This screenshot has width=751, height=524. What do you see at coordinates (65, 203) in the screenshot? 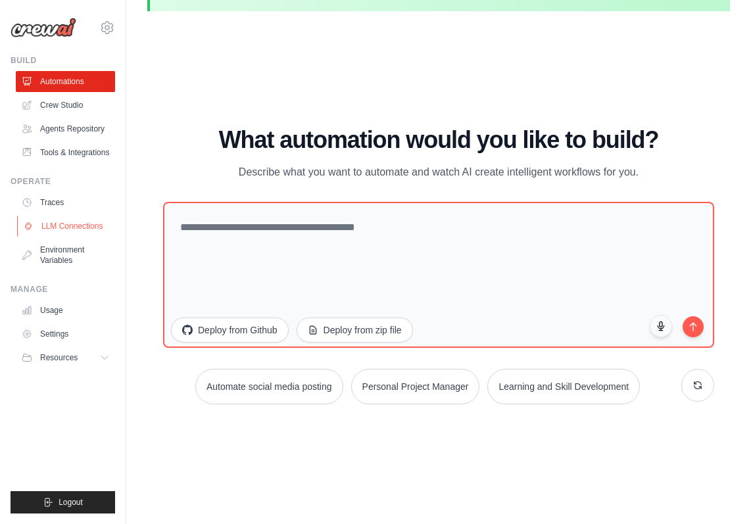
I see `a: Traces` at bounding box center [65, 203].